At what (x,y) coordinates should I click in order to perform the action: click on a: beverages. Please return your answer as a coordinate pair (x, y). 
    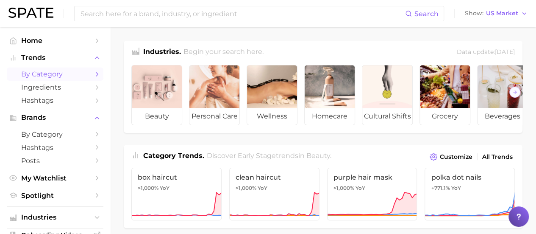
    Looking at the image, I should click on (503, 95).